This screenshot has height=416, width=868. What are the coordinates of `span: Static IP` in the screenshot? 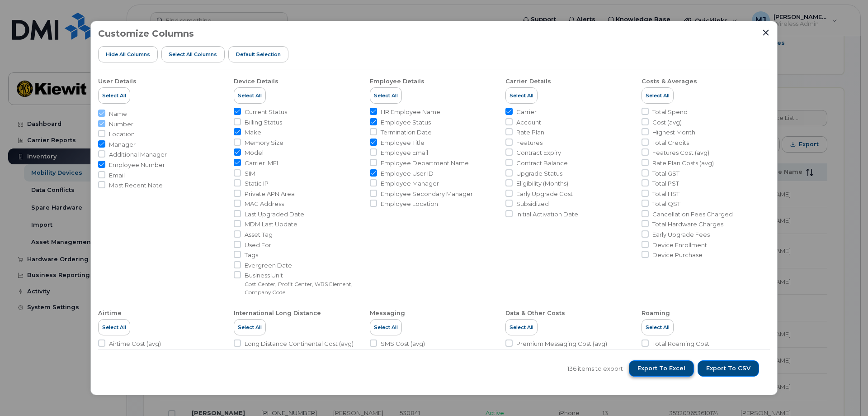 It's located at (256, 183).